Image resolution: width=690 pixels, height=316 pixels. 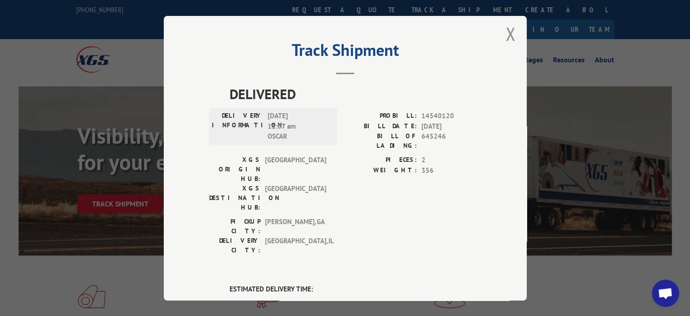 I want to click on label: XGS DESTINATION HUB:, so click(x=235, y=197).